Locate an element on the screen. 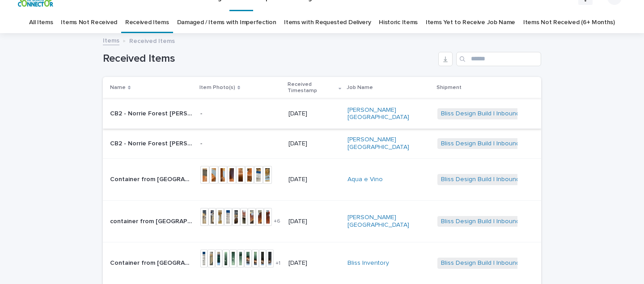 The width and height of the screenshot is (644, 284). span: + 6 is located at coordinates (277, 221).